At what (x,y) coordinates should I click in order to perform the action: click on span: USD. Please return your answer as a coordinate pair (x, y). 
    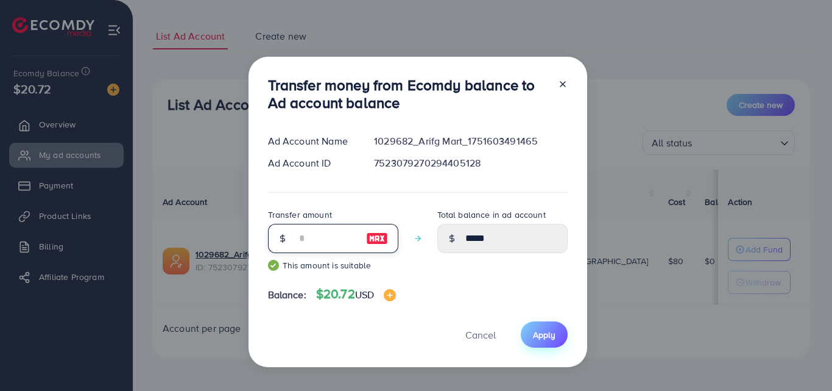
    Looking at the image, I should click on (364, 294).